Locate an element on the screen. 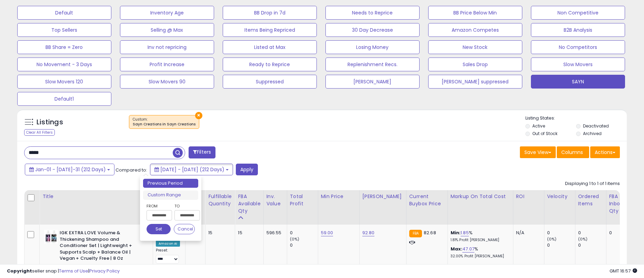 The height and width of the screenshot is (278, 644). button: BB Price Below Min is located at coordinates (475, 13).